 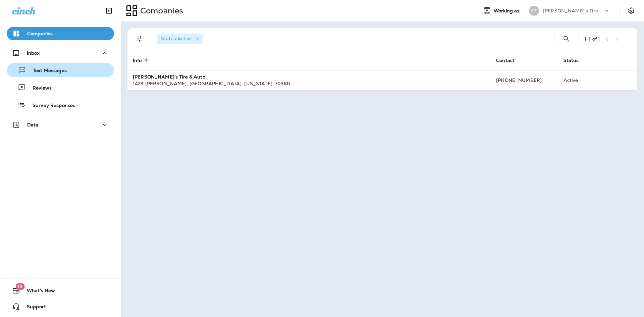 I want to click on div: Status:Active, so click(x=180, y=39).